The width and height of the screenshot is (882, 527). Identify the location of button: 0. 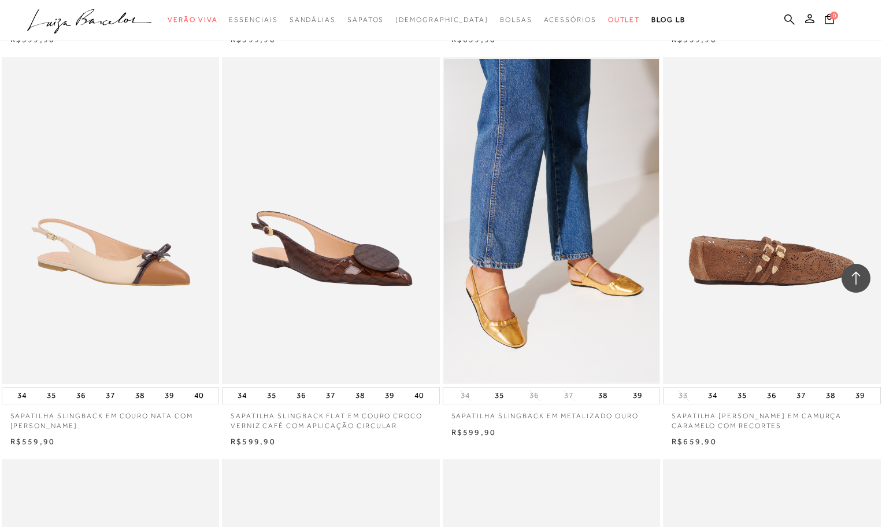
(829, 20).